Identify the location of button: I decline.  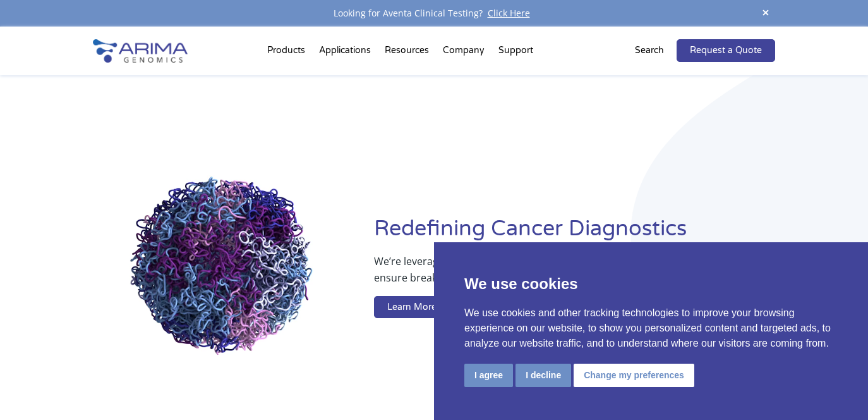
(543, 375).